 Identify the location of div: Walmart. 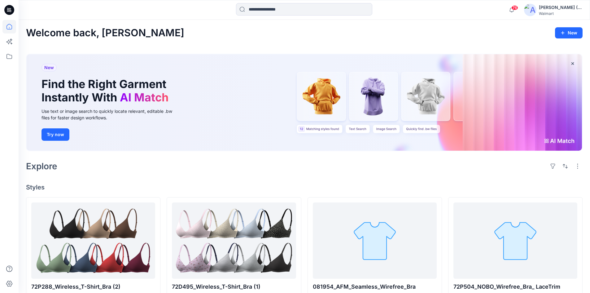
(560, 13).